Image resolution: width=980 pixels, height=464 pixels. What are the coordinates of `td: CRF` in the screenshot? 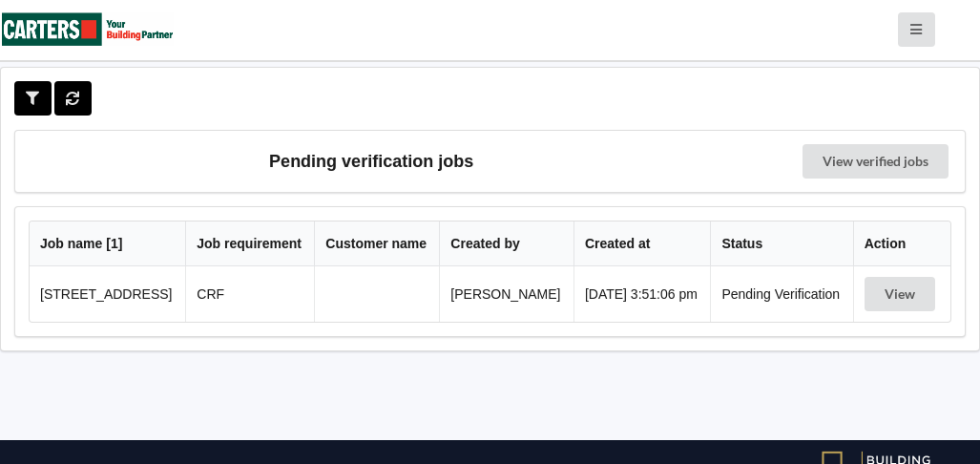 It's located at (249, 294).